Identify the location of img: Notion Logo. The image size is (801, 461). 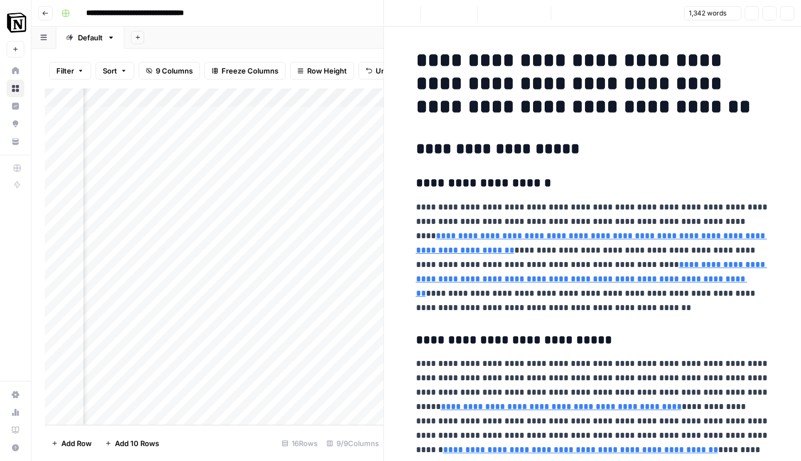
(17, 23).